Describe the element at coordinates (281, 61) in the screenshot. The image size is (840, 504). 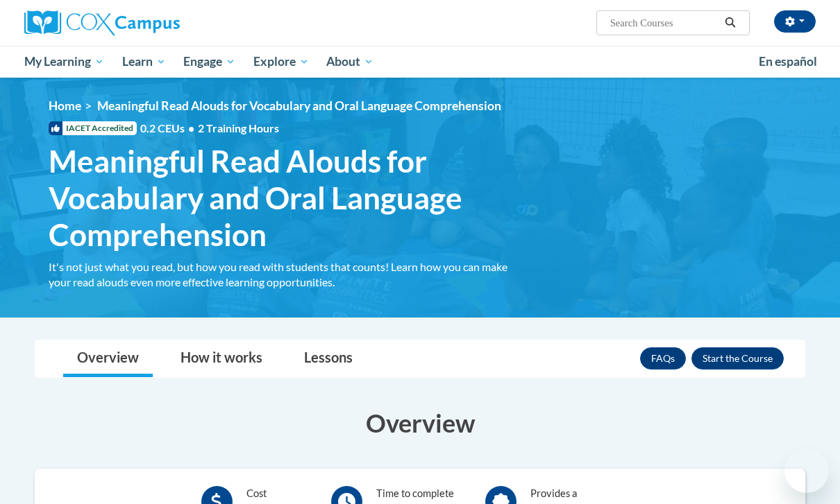
I see `span: Explore` at that location.